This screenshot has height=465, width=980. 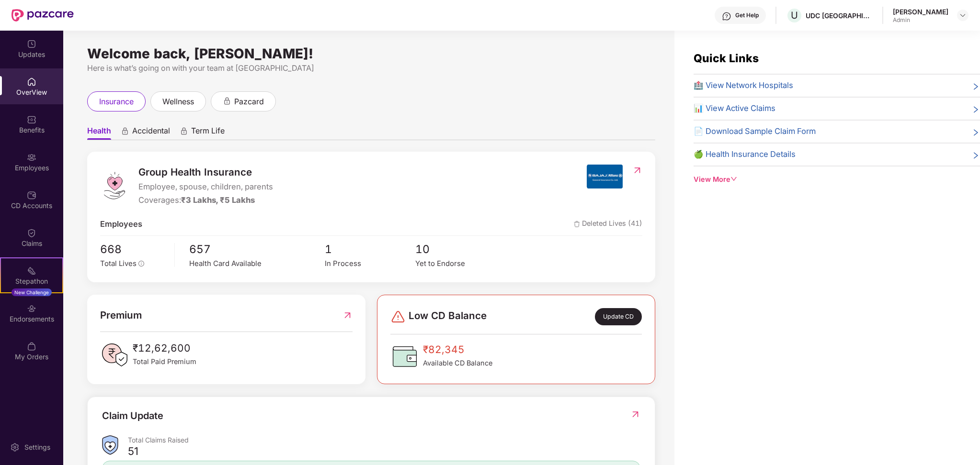 I want to click on span: Low CD Balance, so click(x=448, y=317).